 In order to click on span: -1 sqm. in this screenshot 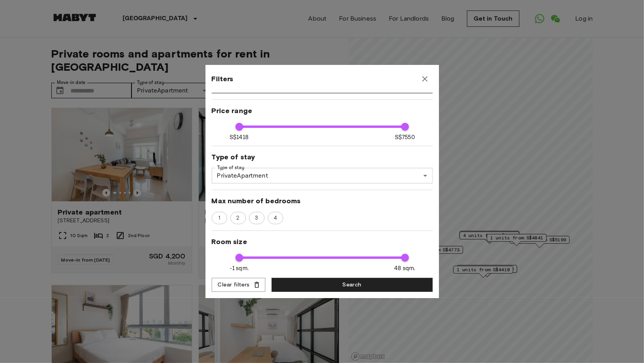, I will do `click(239, 268)`.